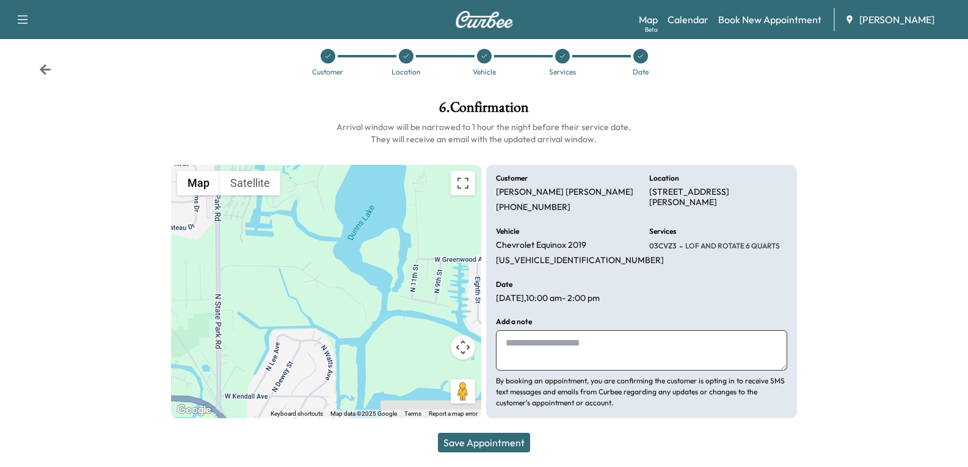  I want to click on span: Map data ©2025 Google, so click(363, 414).